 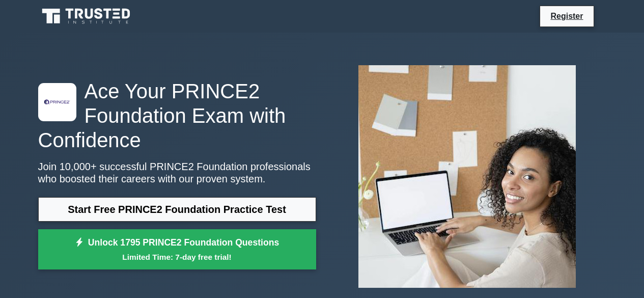 I want to click on a: Register, so click(x=566, y=16).